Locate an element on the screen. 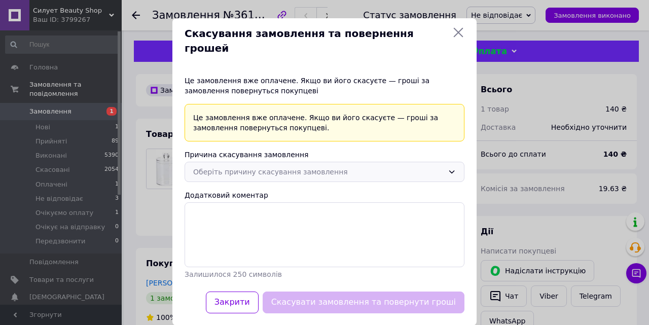 The image size is (649, 325). div: Це замовлення вже оплачене. Якщо ви його скасуєте — гроші за замовлення повернуться покупцеві is located at coordinates (324, 86).